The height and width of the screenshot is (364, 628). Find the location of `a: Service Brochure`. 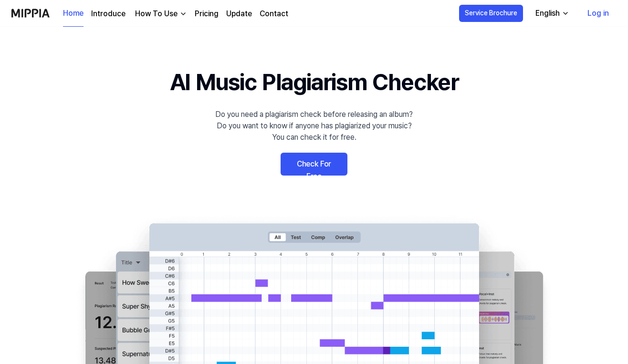

a: Service Brochure is located at coordinates (491, 13).